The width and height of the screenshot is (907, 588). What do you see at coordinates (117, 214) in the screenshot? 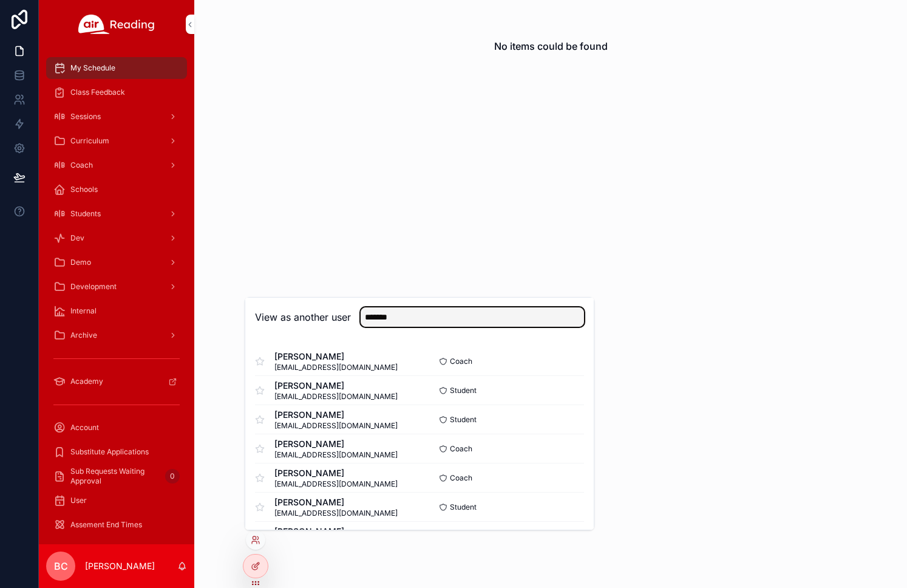
I see `a: Students` at bounding box center [117, 214].